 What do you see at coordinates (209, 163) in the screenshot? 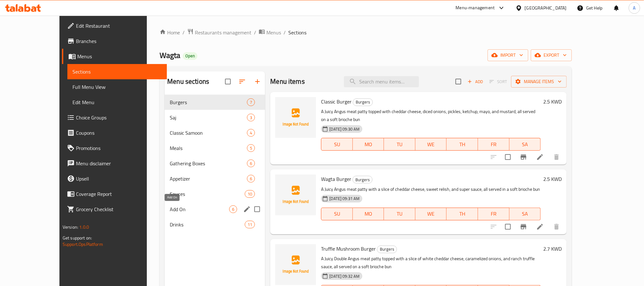
I see `span: Gathering Boxes` at bounding box center [209, 163].